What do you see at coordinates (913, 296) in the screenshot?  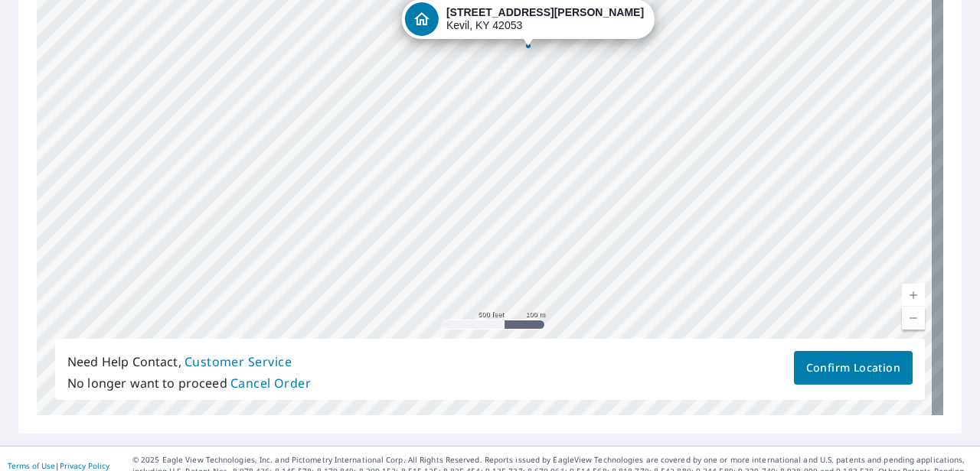 I see `a: Current Level 16, Zoom In` at bounding box center [913, 296].